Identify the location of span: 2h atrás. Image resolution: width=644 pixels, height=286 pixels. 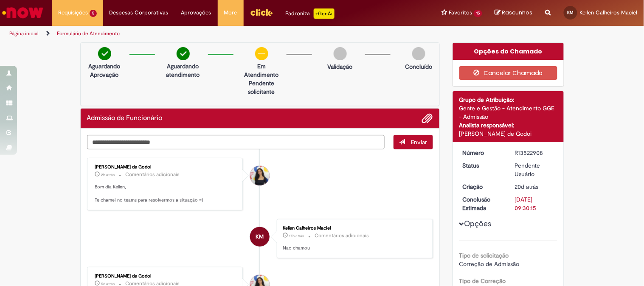
(108, 175).